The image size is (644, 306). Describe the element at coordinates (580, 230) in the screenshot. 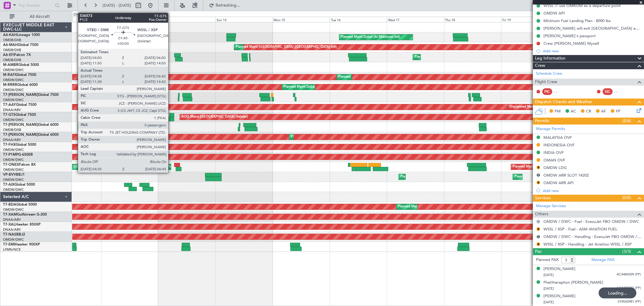

I see `a: WSSL / XSP - Fuel - ASM AVIATION FUEL` at that location.